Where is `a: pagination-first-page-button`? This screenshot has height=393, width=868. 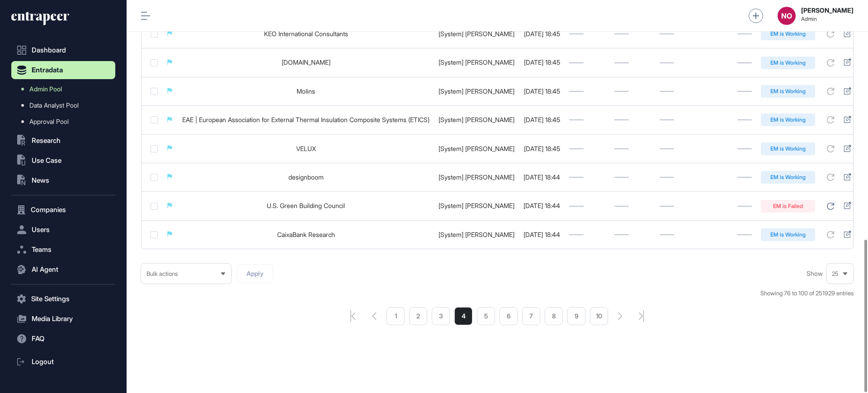
a: pagination-first-page-button is located at coordinates (353, 316).